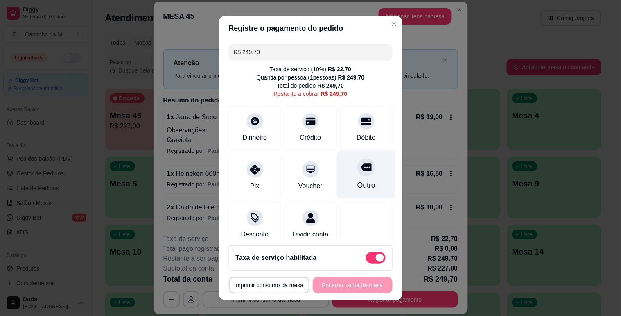 This screenshot has width=621, height=316. What do you see at coordinates (311, 94) in the screenshot?
I see `div: Restante a cobrar` at bounding box center [311, 94].